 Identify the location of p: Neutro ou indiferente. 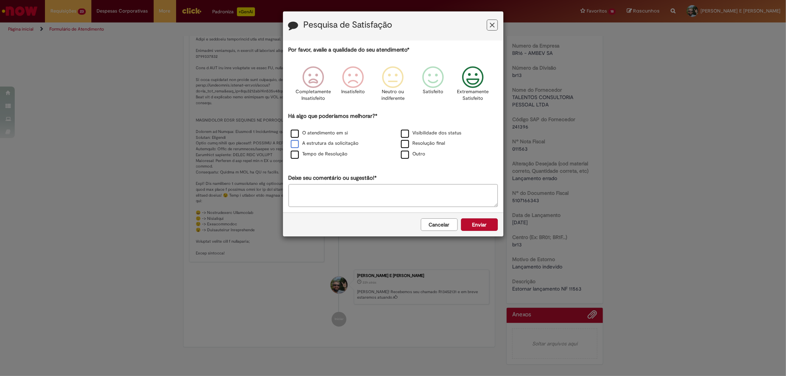
(393, 95).